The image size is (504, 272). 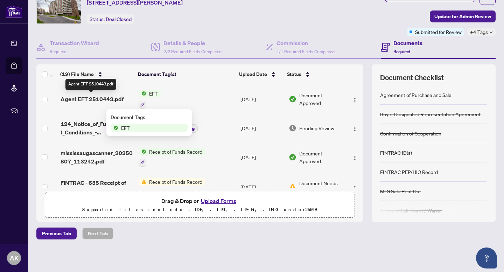 I want to click on div: MLS Sold Print Out, so click(x=400, y=191).